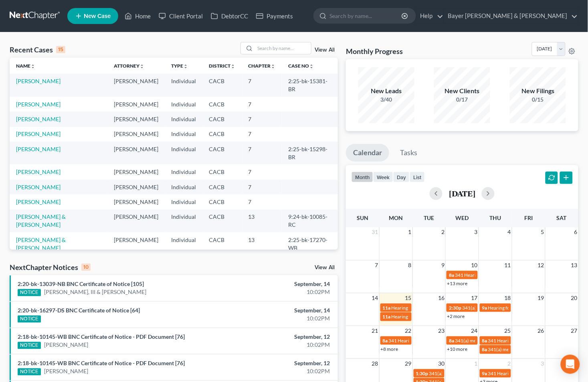  What do you see at coordinates (375, 364) in the screenshot?
I see `span: 28` at bounding box center [375, 364].